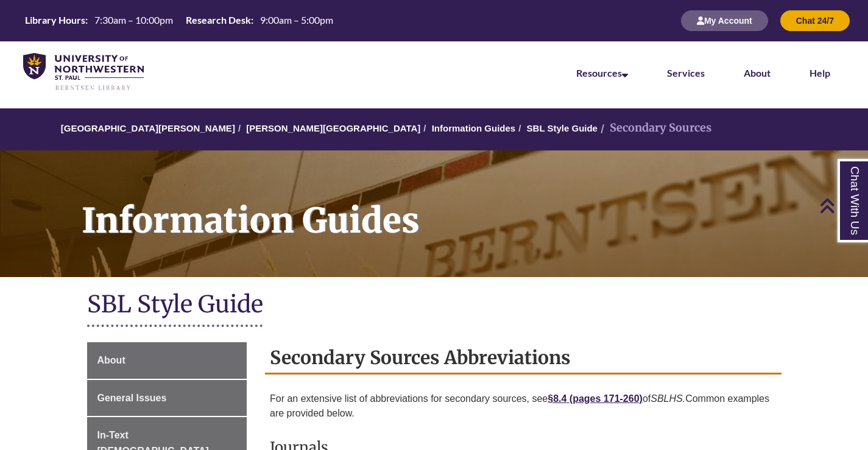 The image size is (868, 450). Describe the element at coordinates (523, 358) in the screenshot. I see `h2: Secondary Sources Abbreviations` at that location.